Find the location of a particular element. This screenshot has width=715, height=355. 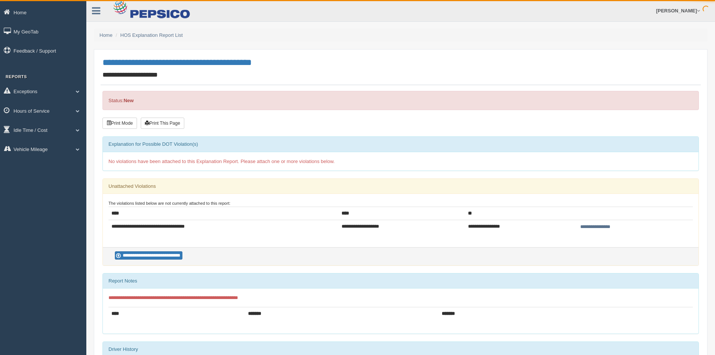

div: Report Notes is located at coordinates (400, 281).